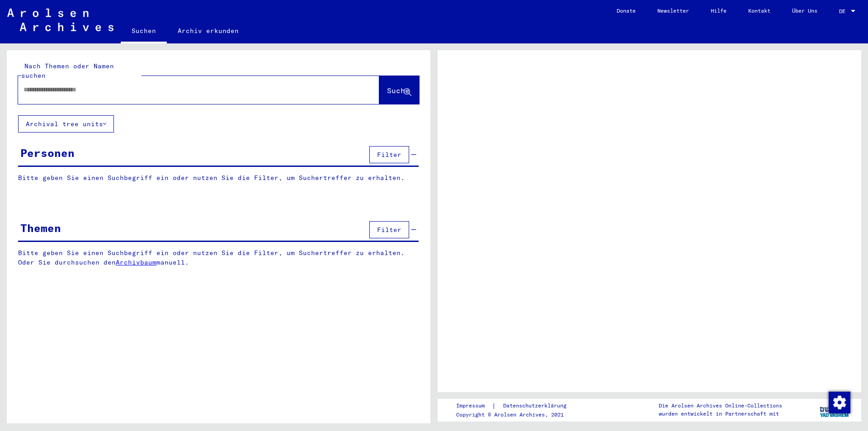 The width and height of the screenshot is (868, 431). I want to click on img: yv_logo.png, so click(835, 410).